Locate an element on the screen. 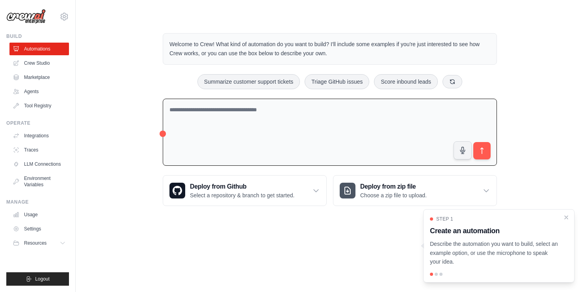 Image resolution: width=584 pixels, height=292 pixels. p: Describe the automation you want to build, select an example option, or use the microphone to spe... is located at coordinates (494, 253).